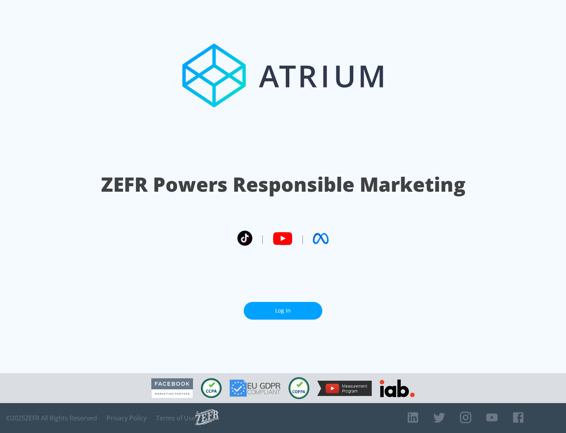 The image size is (566, 433). Describe the element at coordinates (255, 388) in the screenshot. I see `img: GDPR Compliant` at that location.